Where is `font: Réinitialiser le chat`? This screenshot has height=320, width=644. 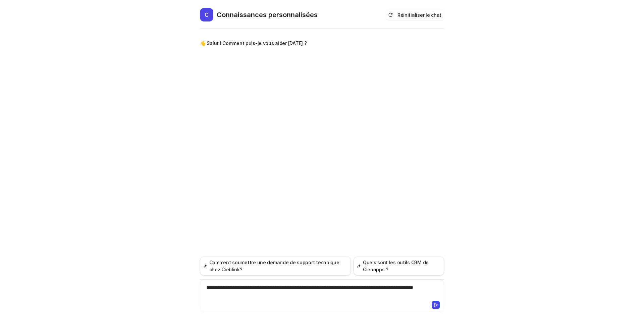
font: Réinitialiser le chat is located at coordinates (419, 15).